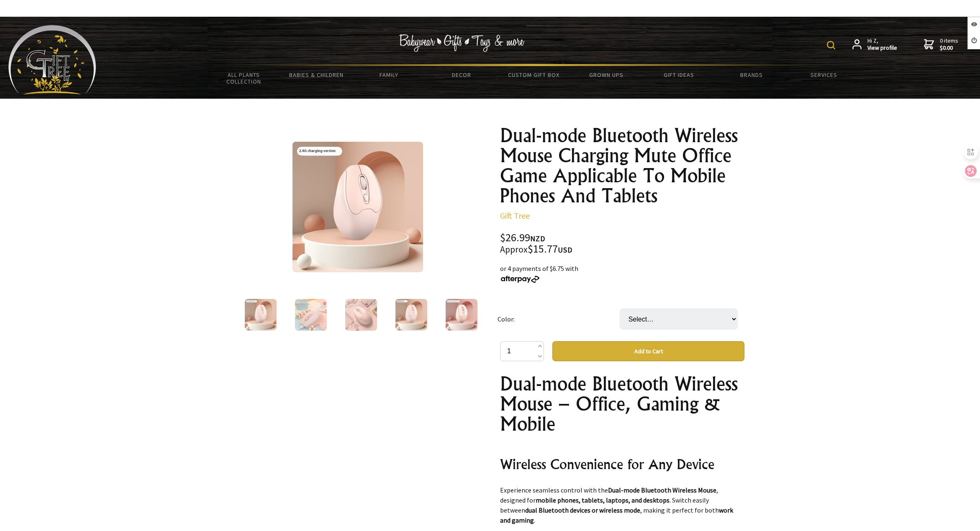 This screenshot has height=531, width=980. I want to click on h1: Dual-mode Bluetooth Wireless Mouse Charging Mute Office Game Applicable To Mobile Phones And Tablets, so click(622, 165).